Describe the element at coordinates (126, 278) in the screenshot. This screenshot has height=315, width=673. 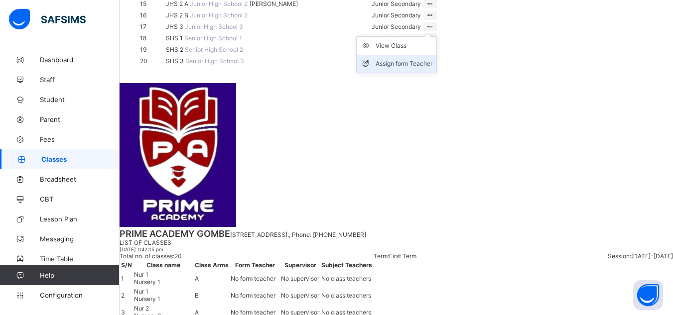
I see `td: 1` at that location.